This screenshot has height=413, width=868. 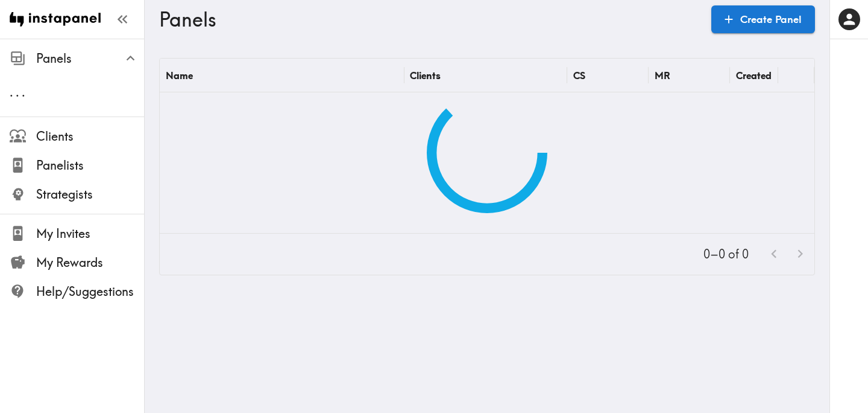 What do you see at coordinates (726, 254) in the screenshot?
I see `p: 0–0 of 0` at bounding box center [726, 254].